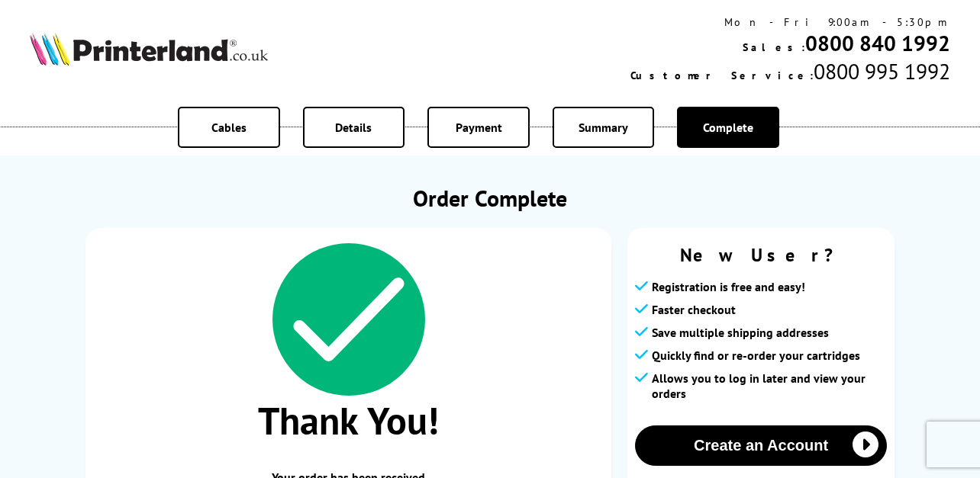 The height and width of the screenshot is (478, 980). Describe the element at coordinates (790, 22) in the screenshot. I see `div: Mon - Fri 9:00am - 5:30pm` at that location.